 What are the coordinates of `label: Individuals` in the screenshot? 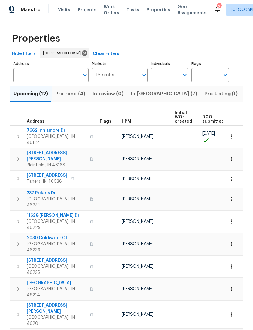 It's located at (170, 64).